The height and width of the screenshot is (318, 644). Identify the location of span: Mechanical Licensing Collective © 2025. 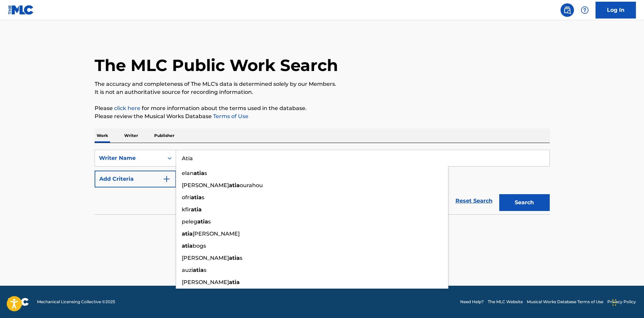
(76, 302).